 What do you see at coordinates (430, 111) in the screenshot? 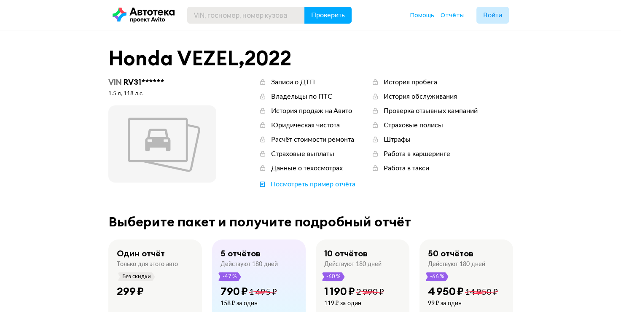
I see `div: Проверка отзывных кампаний` at bounding box center [430, 111].